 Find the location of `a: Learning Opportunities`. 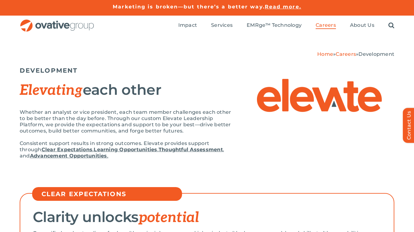

a: Learning Opportunities is located at coordinates (125, 150).